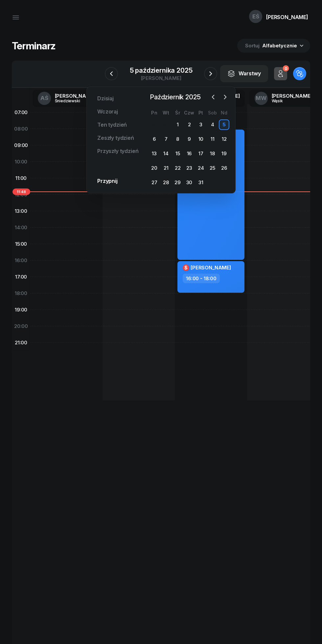 This screenshot has width=322, height=644. What do you see at coordinates (154, 168) in the screenshot?
I see `div: 20` at bounding box center [154, 168].